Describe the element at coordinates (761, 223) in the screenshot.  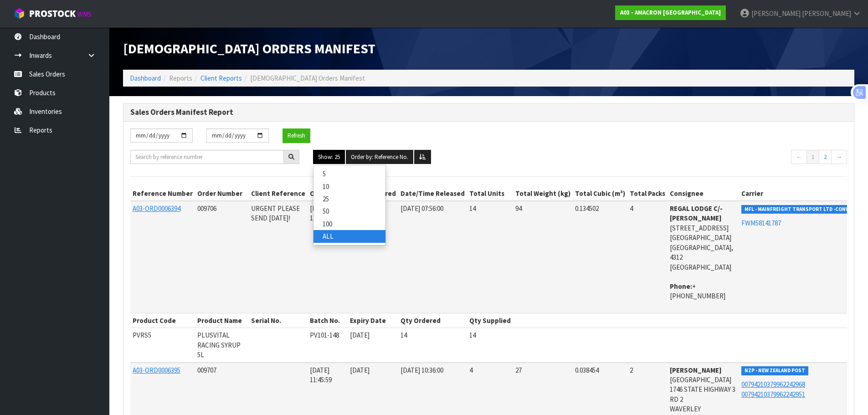
I see `a: FWM58141787` at that location.